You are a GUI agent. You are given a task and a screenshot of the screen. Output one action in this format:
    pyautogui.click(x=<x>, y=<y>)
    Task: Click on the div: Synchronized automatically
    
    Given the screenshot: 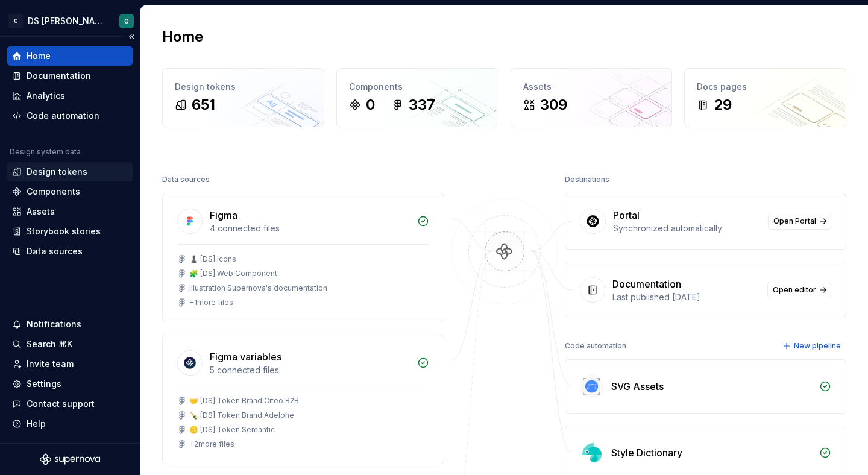 What is the action you would take?
    pyautogui.click(x=687, y=228)
    